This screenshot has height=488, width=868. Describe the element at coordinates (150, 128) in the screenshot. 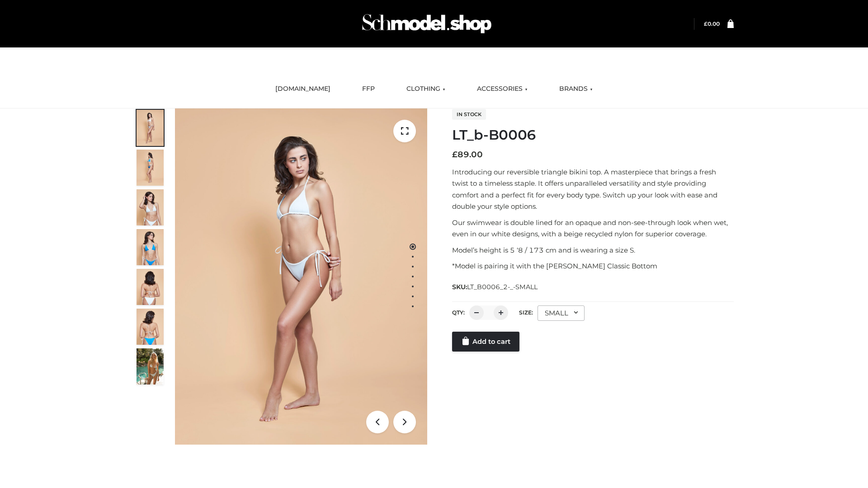

I see `img: ArielClassicBikiniTop_CloudNine_AzureSky_OW114ECO_1-scaled.jpg` at that location.